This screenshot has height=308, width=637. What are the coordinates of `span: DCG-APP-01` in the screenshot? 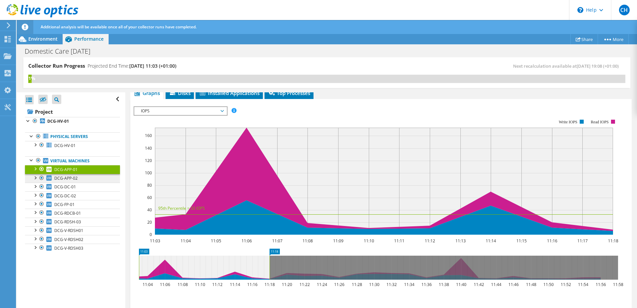 It's located at (66, 169).